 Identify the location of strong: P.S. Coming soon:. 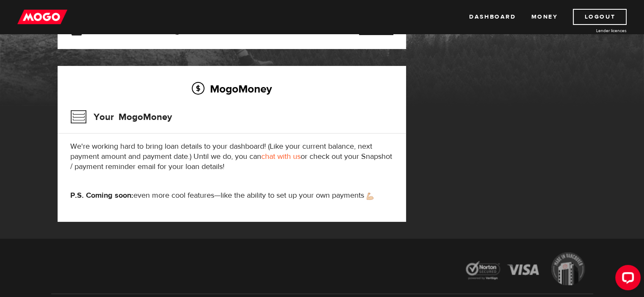
(101, 195).